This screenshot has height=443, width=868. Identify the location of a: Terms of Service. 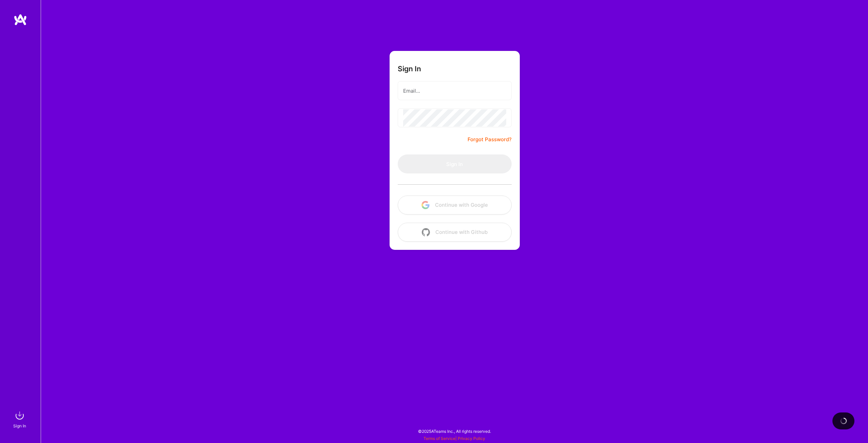
(439, 438).